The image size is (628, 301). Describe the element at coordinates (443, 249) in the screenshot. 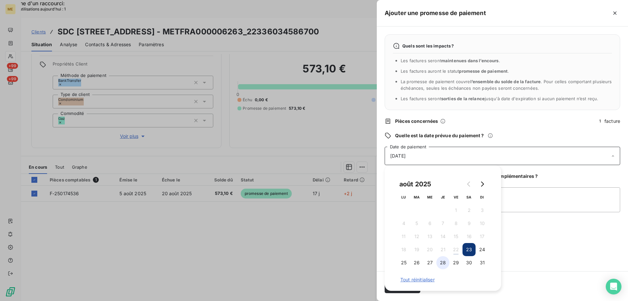

I see `button: 21` at that location.